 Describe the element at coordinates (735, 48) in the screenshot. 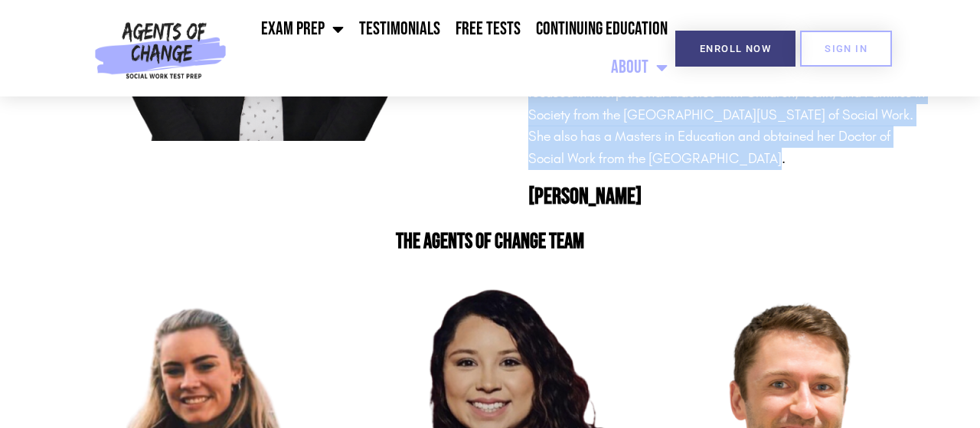

I see `a: Enroll Now` at that location.